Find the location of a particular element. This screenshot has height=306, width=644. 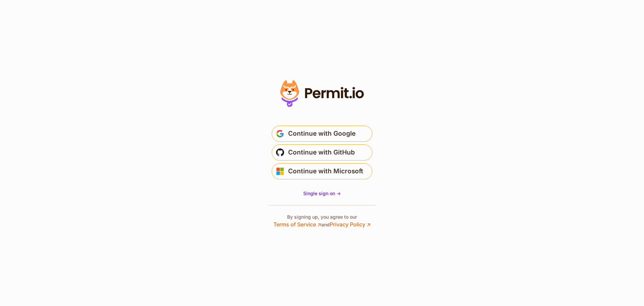

button: Continue with Google is located at coordinates (322, 134).